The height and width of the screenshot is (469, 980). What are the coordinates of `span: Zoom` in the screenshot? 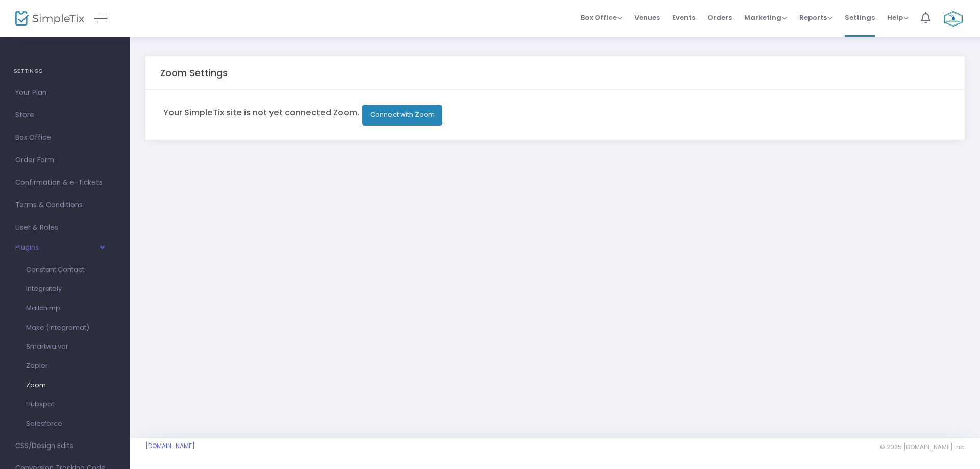 It's located at (35, 385).